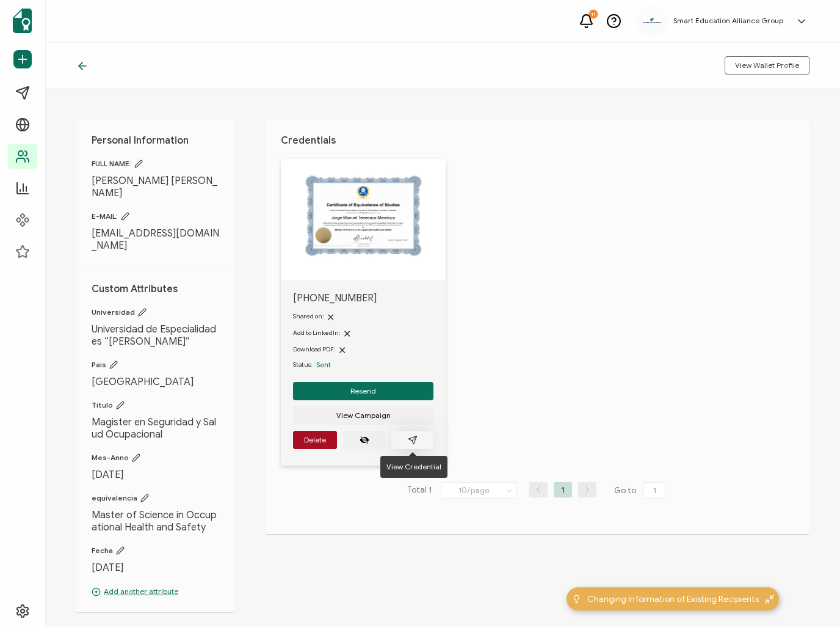 This screenshot has height=627, width=840. What do you see at coordinates (364, 440) in the screenshot?
I see `ion-icon: eye off` at bounding box center [364, 440].